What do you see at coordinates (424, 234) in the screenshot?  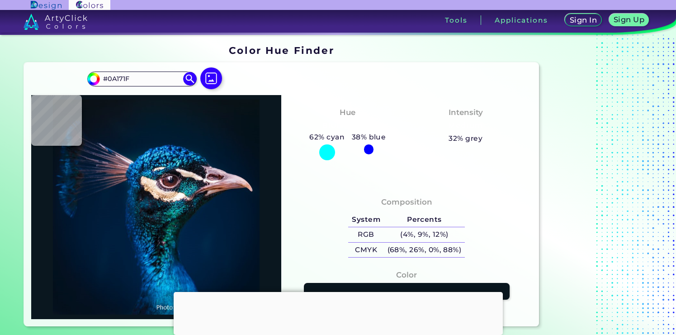 I see `h5: (4%, 9%, 12%)` at bounding box center [424, 234].